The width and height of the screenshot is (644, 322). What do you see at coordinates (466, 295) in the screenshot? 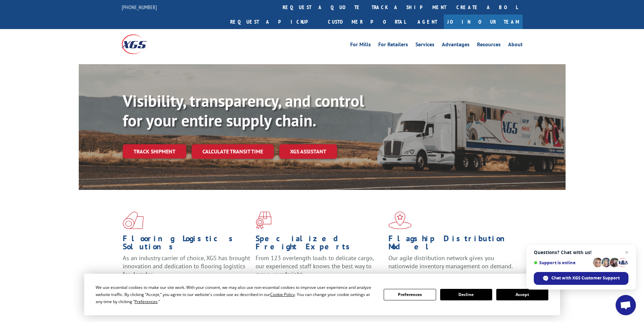
I see `button: Decline` at bounding box center [466, 295].